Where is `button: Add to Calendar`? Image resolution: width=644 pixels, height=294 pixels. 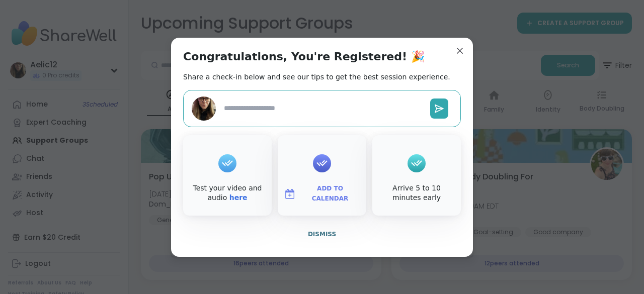 button: Add to Calendar is located at coordinates (322, 194).